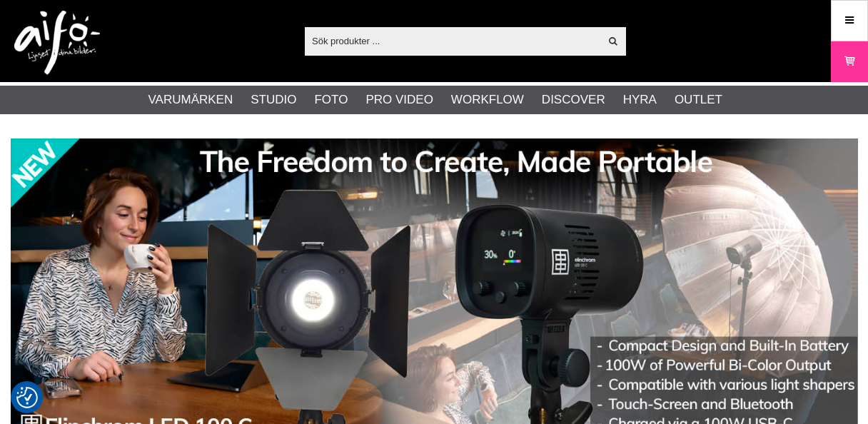 Image resolution: width=868 pixels, height=424 pixels. I want to click on a: Outlet, so click(698, 100).